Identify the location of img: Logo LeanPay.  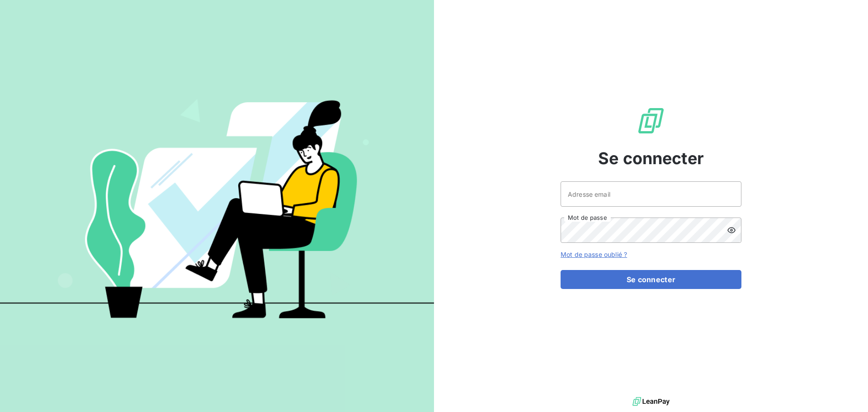
(651, 121).